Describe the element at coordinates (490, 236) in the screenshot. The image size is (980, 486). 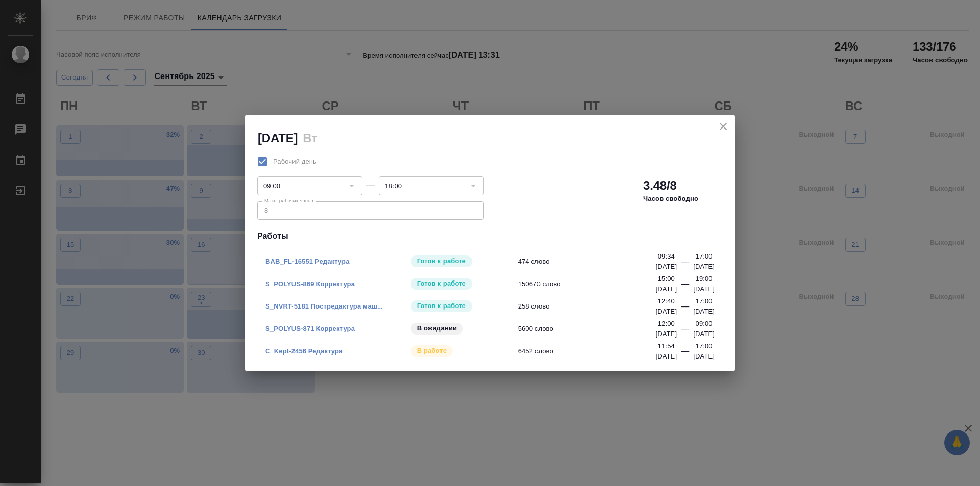
I see `h4: Работы` at that location.